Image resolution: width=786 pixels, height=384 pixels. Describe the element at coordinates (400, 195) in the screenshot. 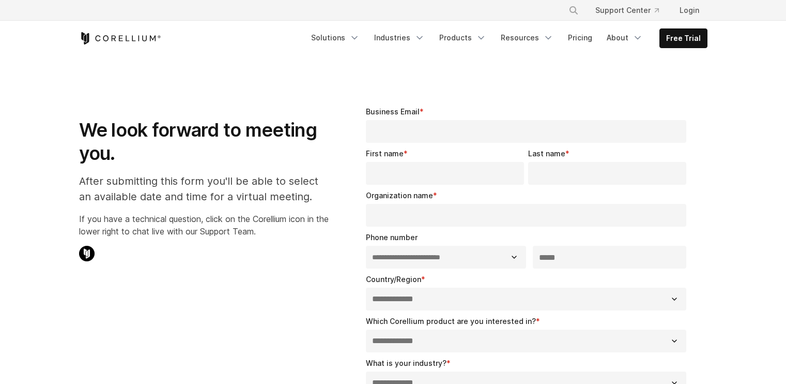

I see `span: Organization name` at that location.